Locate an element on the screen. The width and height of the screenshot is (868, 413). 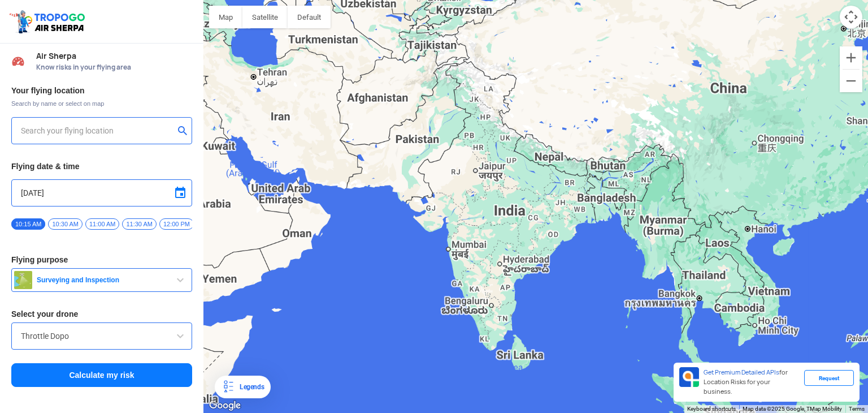
span: 10:15 AM is located at coordinates (28, 224).